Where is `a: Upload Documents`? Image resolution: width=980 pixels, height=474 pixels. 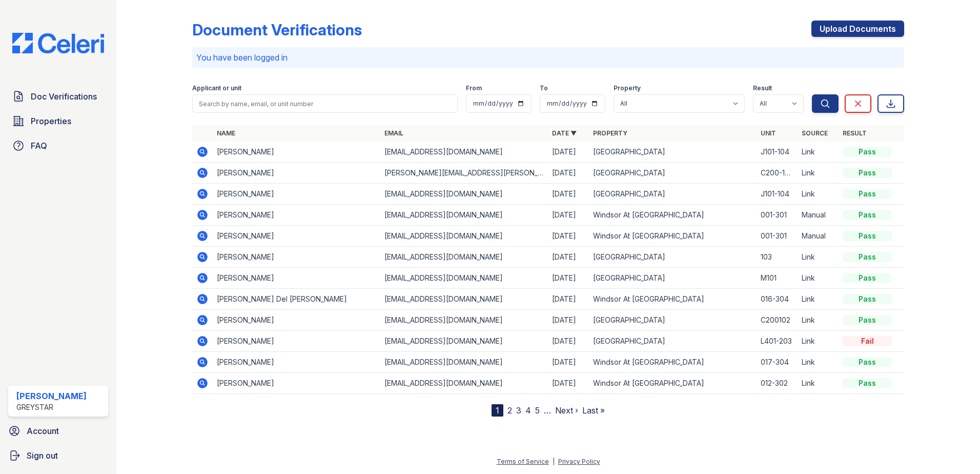 a: Upload Documents is located at coordinates (858, 29).